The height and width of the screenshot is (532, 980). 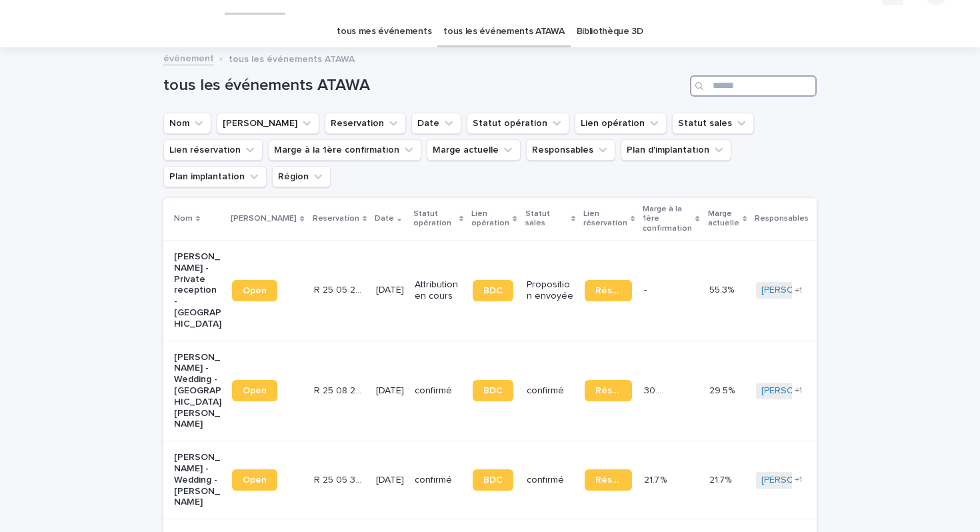 What do you see at coordinates (215, 177) in the screenshot?
I see `button: Plan implantation` at bounding box center [215, 177].